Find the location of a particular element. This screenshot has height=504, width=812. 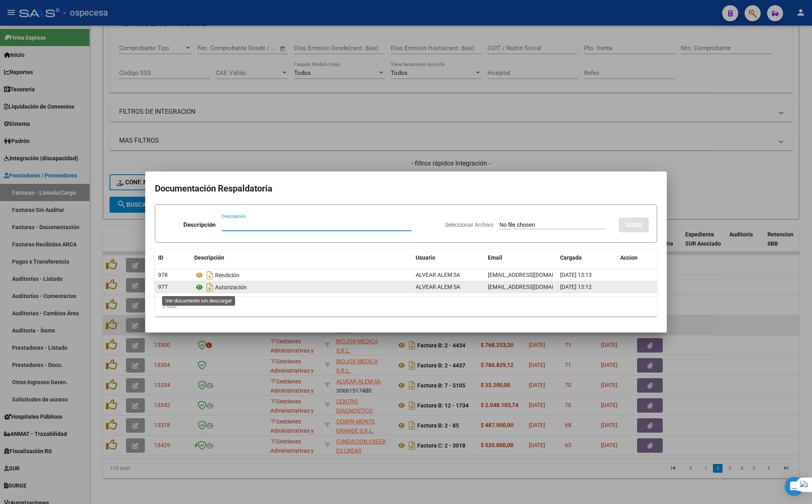

div: Open Intercom Messenger is located at coordinates (795, 487).